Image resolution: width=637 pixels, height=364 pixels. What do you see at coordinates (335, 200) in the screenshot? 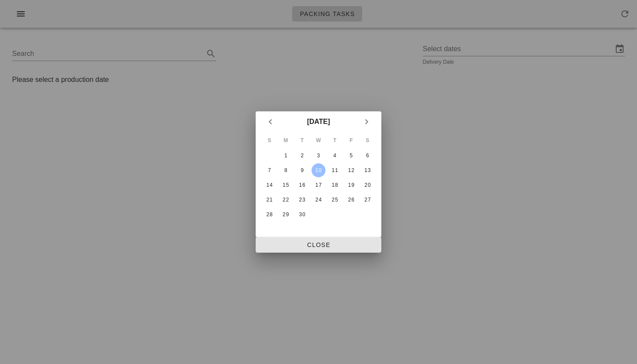
I see `div: 25` at bounding box center [335, 200].